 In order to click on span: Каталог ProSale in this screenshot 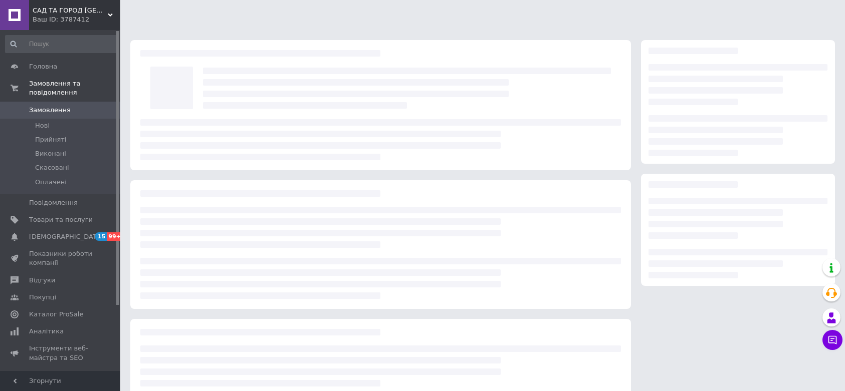, I will do `click(56, 315)`.